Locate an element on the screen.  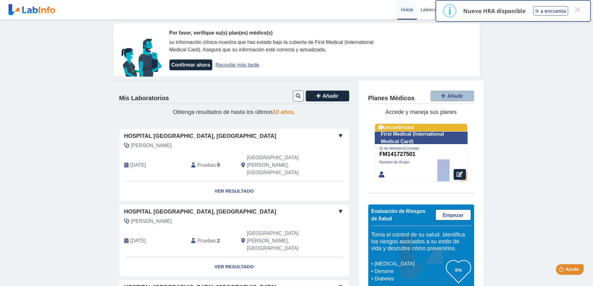
b: 9 is located at coordinates (219, 165).